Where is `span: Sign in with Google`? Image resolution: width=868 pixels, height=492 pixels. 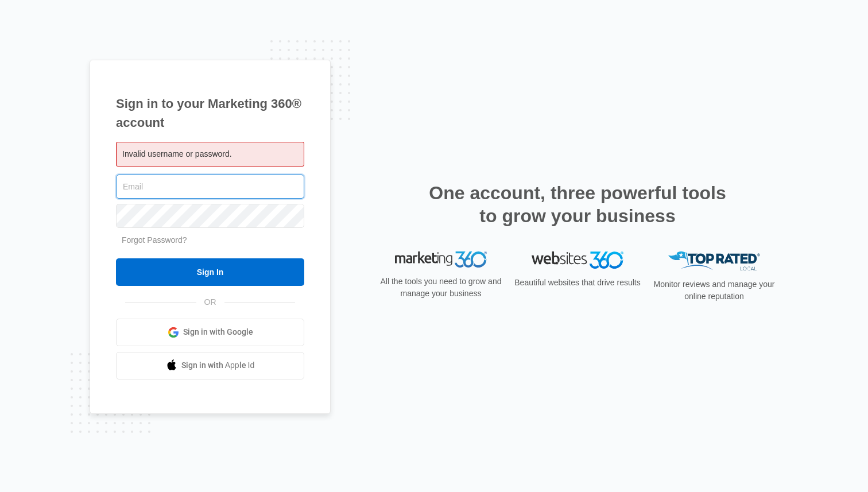 span: Sign in with Google is located at coordinates (218, 332).